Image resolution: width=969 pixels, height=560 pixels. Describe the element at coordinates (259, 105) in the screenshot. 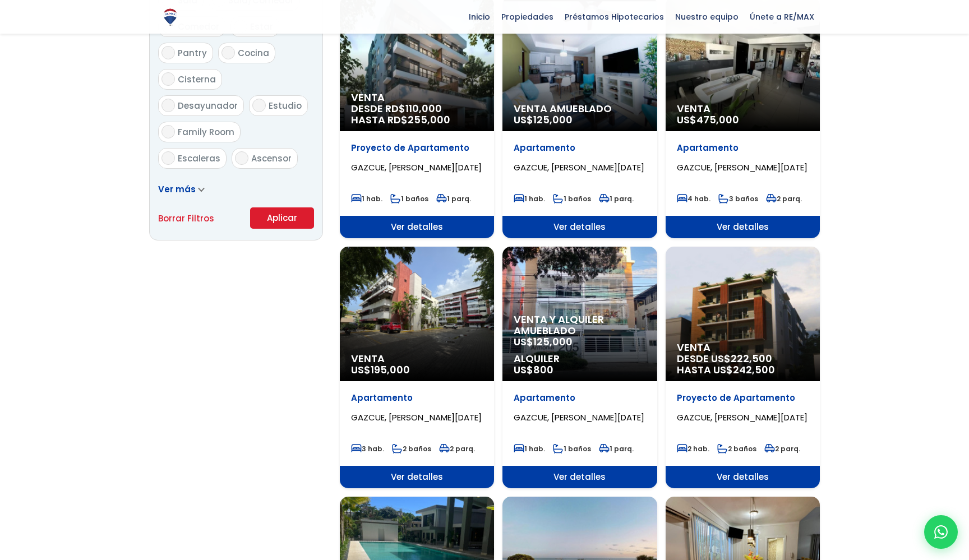

I see `input: Estudio` at that location.